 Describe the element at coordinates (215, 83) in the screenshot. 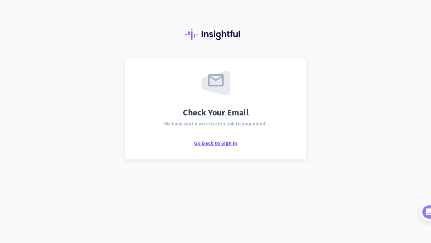

I see `img: email-sent` at that location.